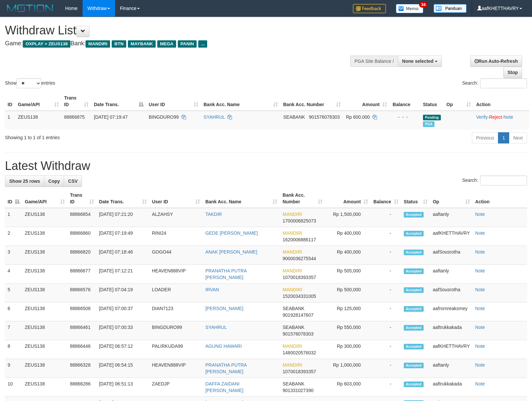  I want to click on button: None selected, so click(420, 61).